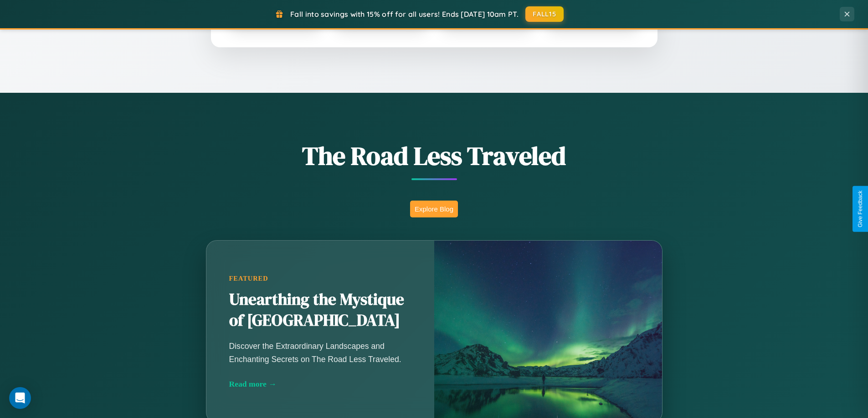 The image size is (868, 418). I want to click on div: Read more →, so click(320, 384).